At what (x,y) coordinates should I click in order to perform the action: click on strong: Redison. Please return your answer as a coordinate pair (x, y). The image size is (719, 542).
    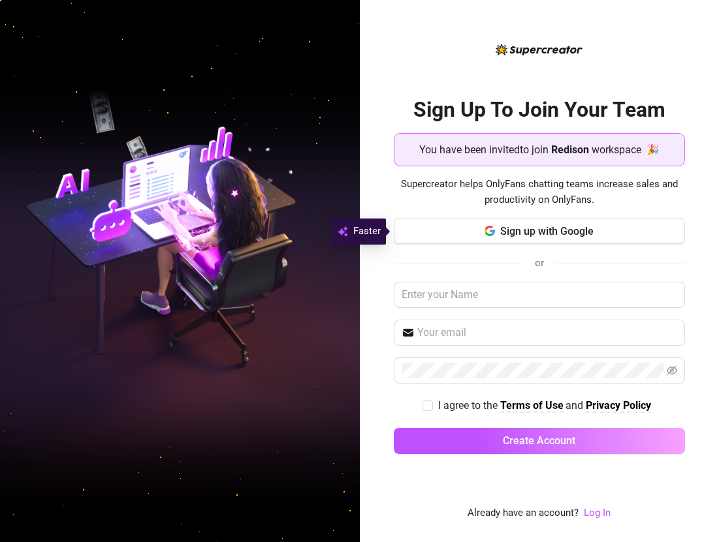
    Looking at the image, I should click on (570, 149).